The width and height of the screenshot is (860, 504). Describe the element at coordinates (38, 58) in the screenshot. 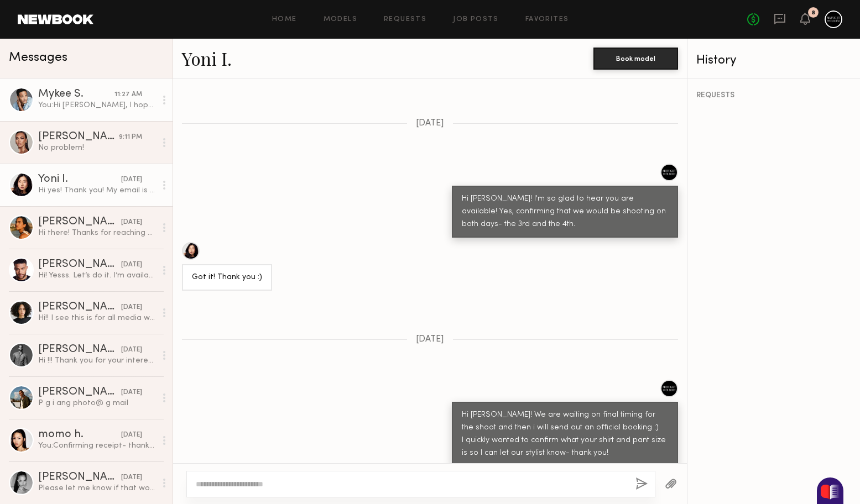

I see `span: Messages` at that location.